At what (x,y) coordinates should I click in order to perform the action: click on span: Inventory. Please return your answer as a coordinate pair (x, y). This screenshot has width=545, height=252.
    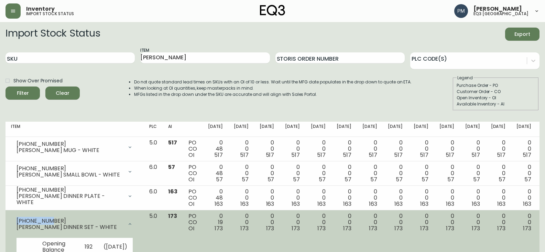
    Looking at the image, I should click on (40, 9).